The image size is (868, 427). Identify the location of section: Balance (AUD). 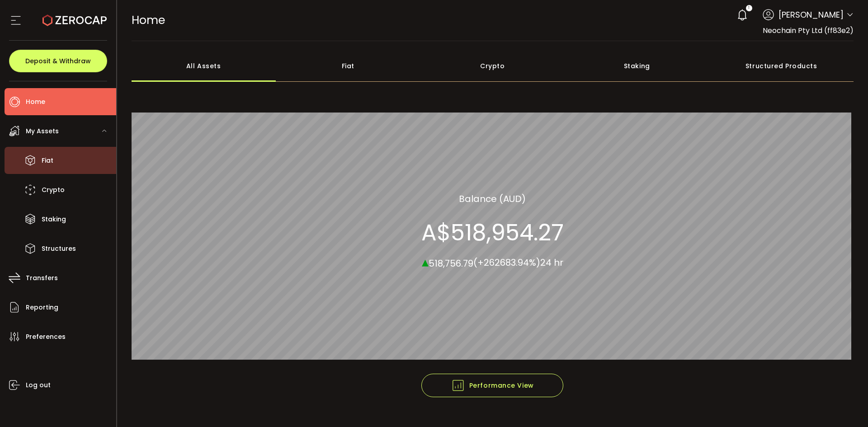
(493, 198).